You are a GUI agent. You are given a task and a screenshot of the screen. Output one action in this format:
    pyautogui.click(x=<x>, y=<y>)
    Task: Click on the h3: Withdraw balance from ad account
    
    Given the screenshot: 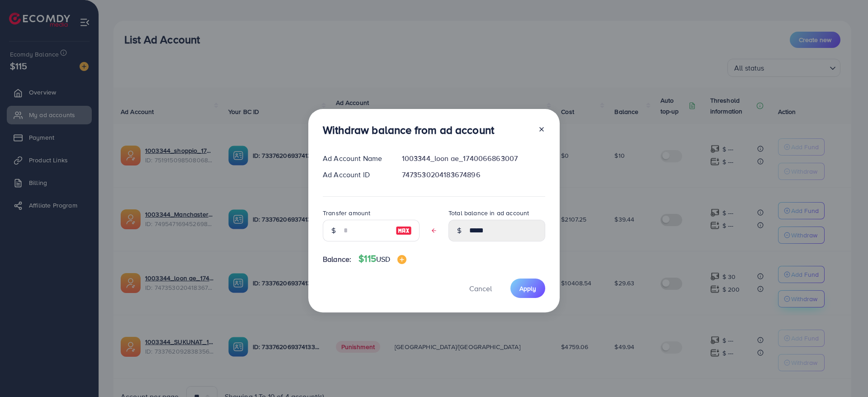 What is the action you would take?
    pyautogui.click(x=408, y=130)
    